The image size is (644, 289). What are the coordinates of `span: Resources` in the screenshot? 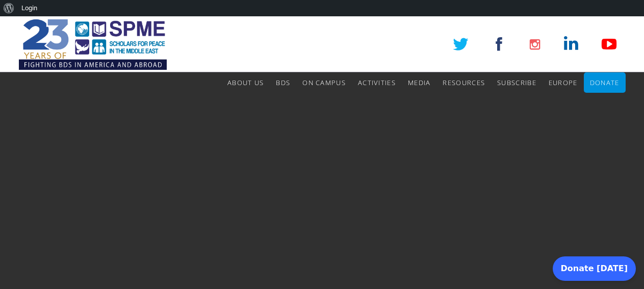 It's located at (463, 83).